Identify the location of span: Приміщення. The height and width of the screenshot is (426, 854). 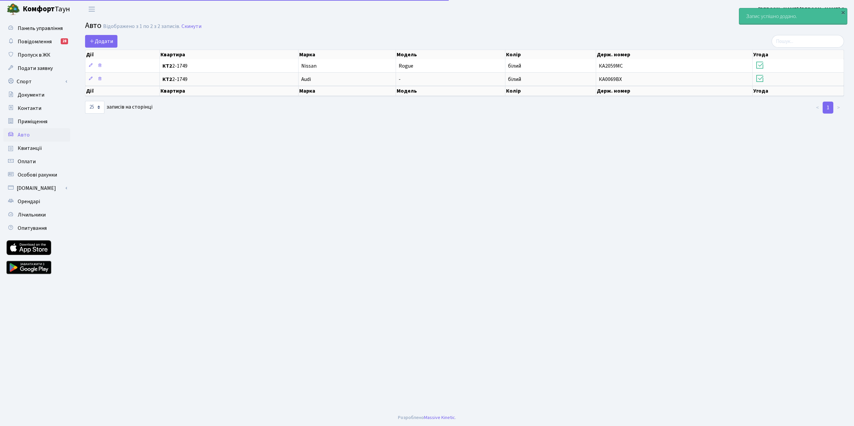
(32, 122).